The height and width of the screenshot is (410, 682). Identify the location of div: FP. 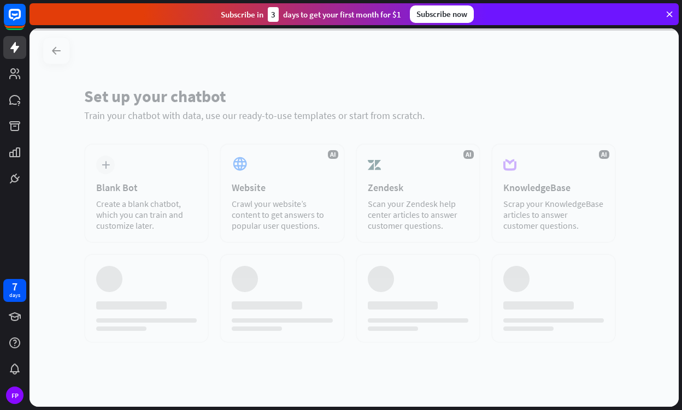
(15, 395).